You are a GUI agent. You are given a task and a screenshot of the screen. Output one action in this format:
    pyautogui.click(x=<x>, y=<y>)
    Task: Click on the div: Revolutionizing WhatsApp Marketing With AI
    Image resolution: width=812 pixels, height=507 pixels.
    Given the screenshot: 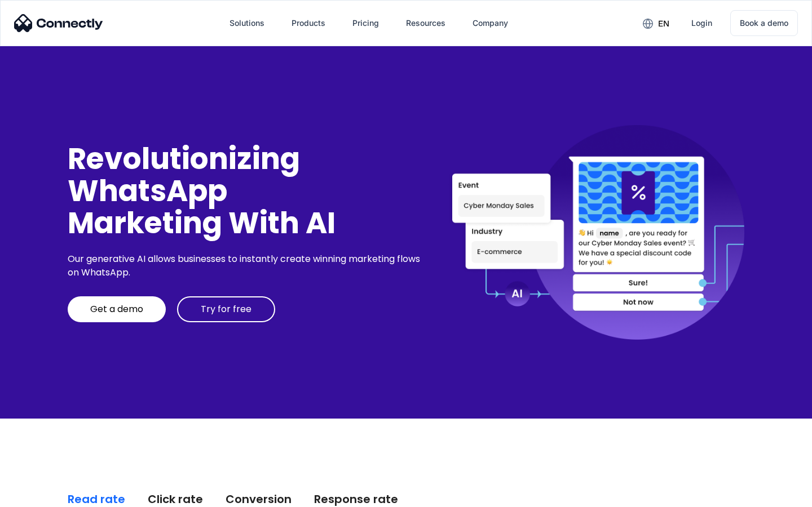 What is the action you would take?
    pyautogui.click(x=246, y=191)
    